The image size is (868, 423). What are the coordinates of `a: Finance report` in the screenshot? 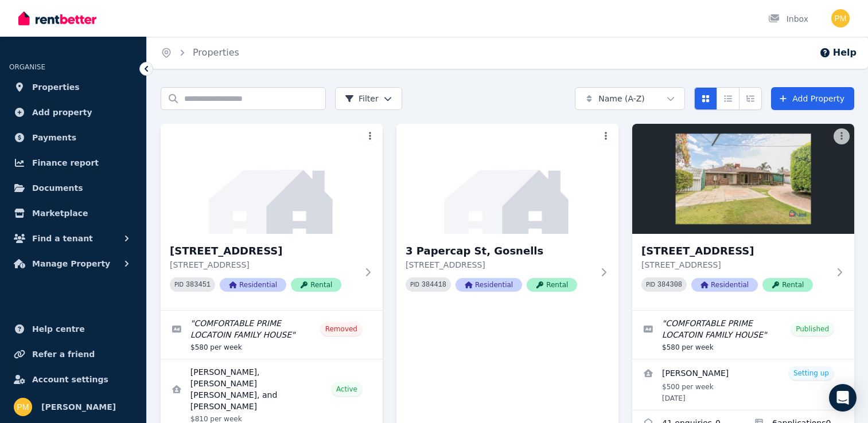 It's located at (73, 163).